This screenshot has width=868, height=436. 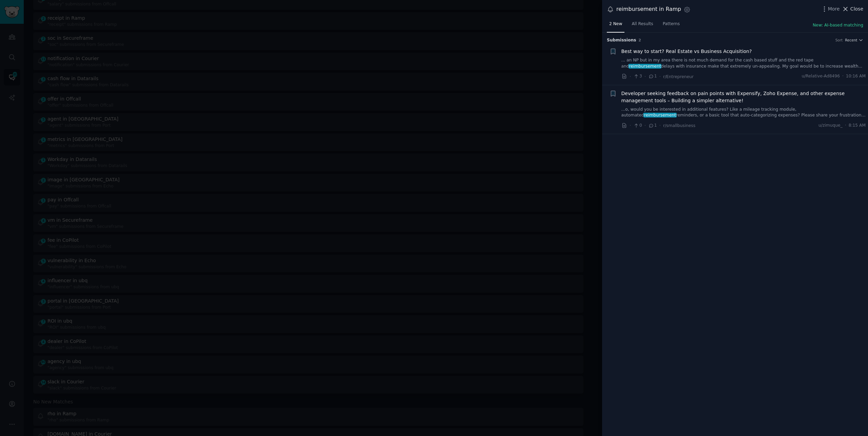 I want to click on a: All Results, so click(x=642, y=26).